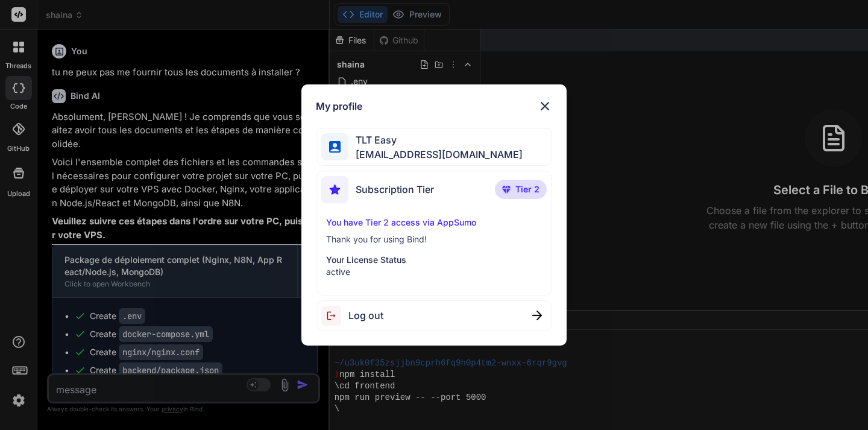  What do you see at coordinates (506, 189) in the screenshot?
I see `img: premium` at bounding box center [506, 189].